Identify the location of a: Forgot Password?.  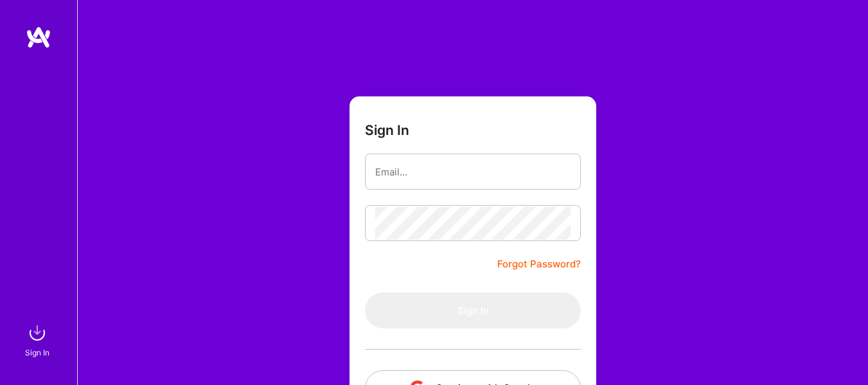
(539, 264).